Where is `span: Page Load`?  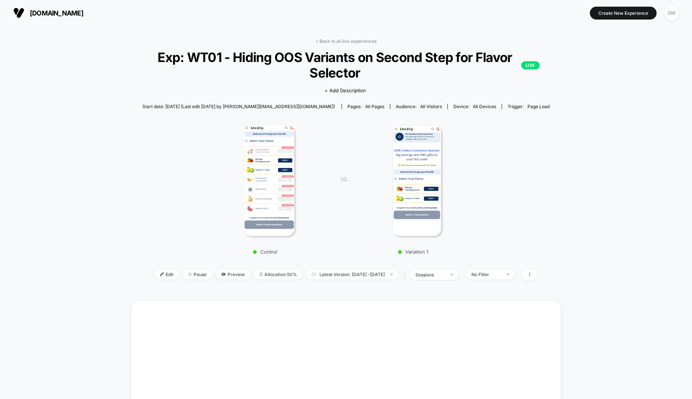
span: Page Load is located at coordinates (538, 106).